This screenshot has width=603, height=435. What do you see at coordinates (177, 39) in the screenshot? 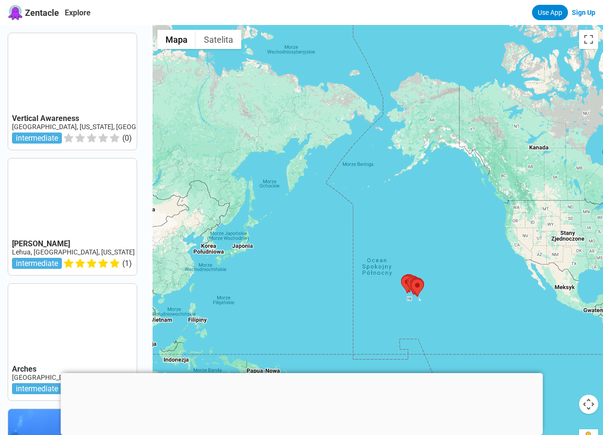
I see `button: Pokaż mapę ulic` at bounding box center [177, 39].